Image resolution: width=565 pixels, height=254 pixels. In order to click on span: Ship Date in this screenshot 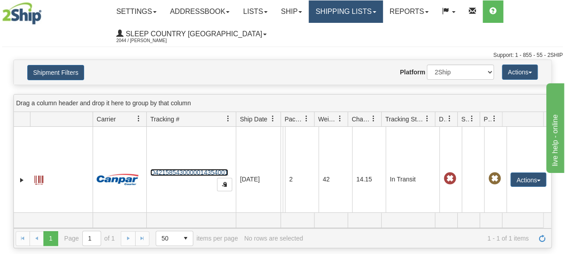, I will do `click(253, 119)`.